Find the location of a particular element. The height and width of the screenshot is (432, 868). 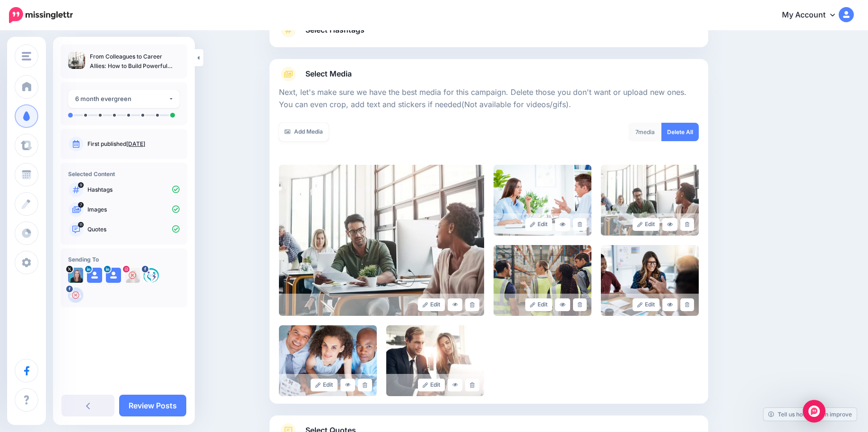

a: Delete All is located at coordinates (680, 132).